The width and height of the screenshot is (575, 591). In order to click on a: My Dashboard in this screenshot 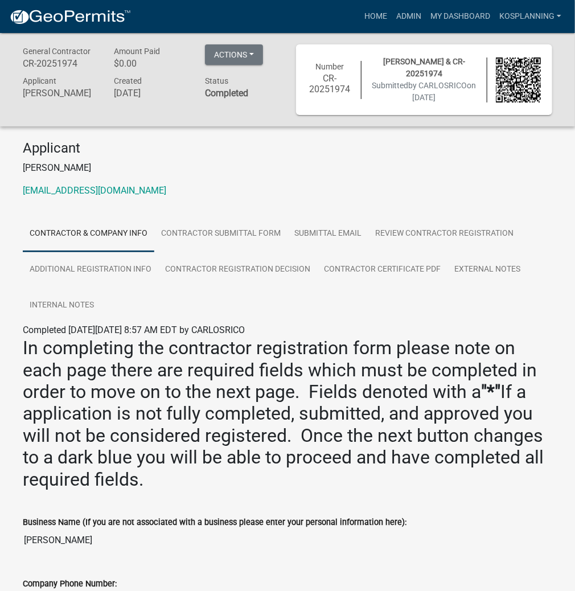, I will do `click(460, 17)`.